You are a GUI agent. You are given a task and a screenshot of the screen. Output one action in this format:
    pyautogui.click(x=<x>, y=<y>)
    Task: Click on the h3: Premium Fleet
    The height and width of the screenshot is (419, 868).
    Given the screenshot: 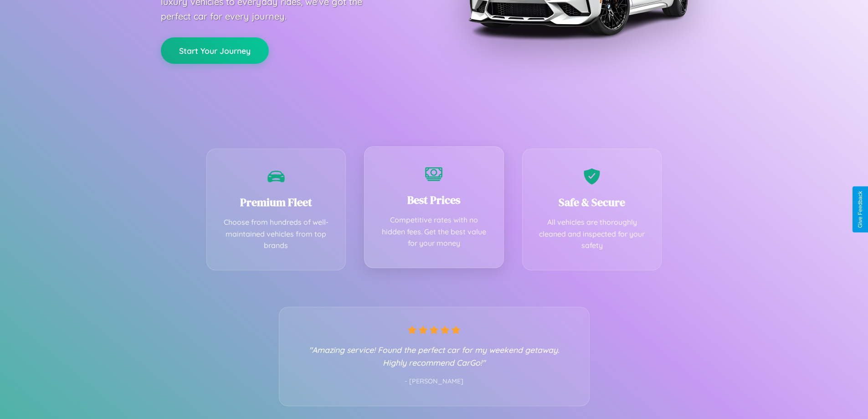 What is the action you would take?
    pyautogui.click(x=276, y=202)
    